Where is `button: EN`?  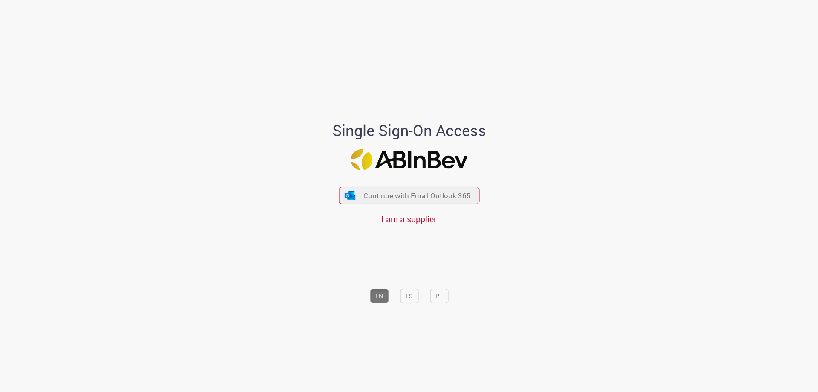
button: EN is located at coordinates (379, 296).